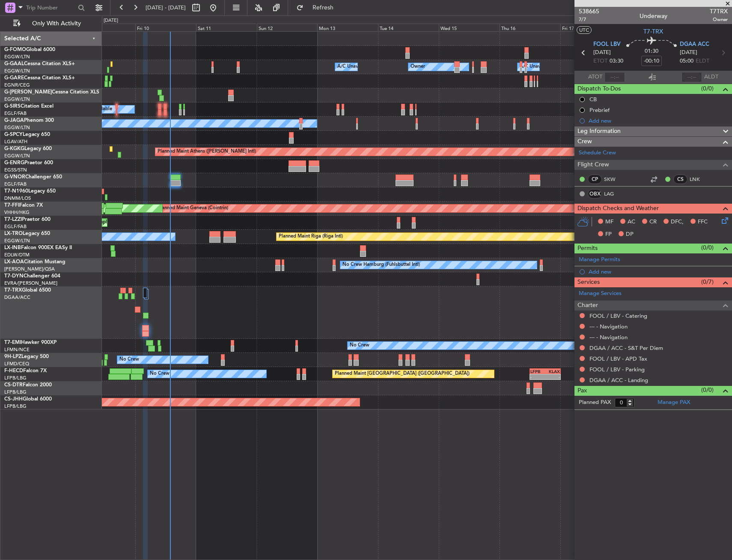 The image size is (732, 560). What do you see at coordinates (28, 163) in the screenshot?
I see `a: G-ENRGPraetor 600` at bounding box center [28, 163].